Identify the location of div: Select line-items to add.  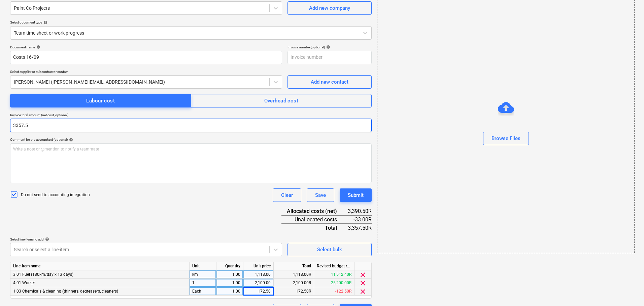
(146, 239).